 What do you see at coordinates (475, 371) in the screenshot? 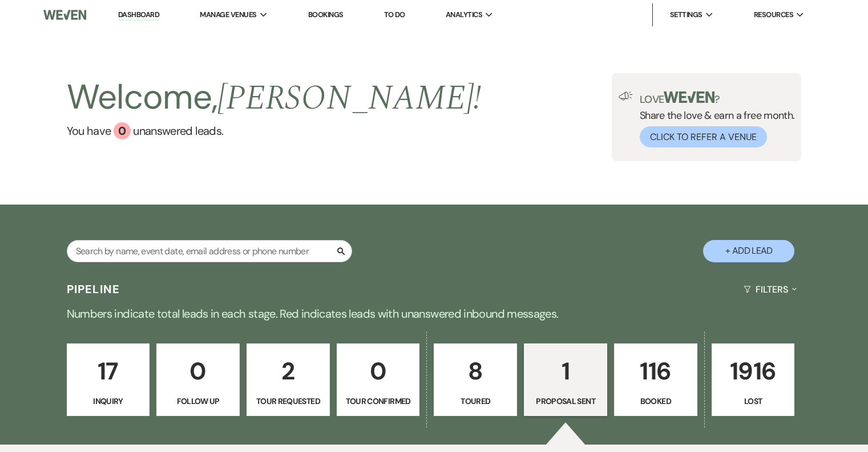
I see `p: 8` at bounding box center [475, 371].